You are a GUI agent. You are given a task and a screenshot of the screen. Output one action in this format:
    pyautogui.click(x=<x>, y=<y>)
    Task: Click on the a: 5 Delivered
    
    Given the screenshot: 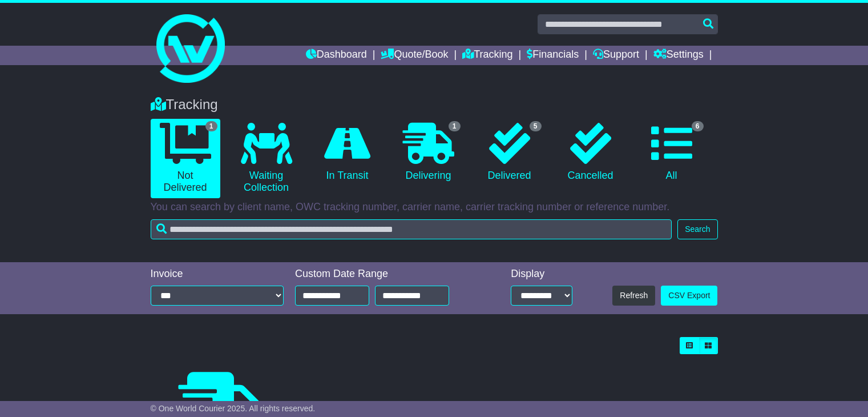 What is the action you would take?
    pyautogui.click(x=510, y=152)
    